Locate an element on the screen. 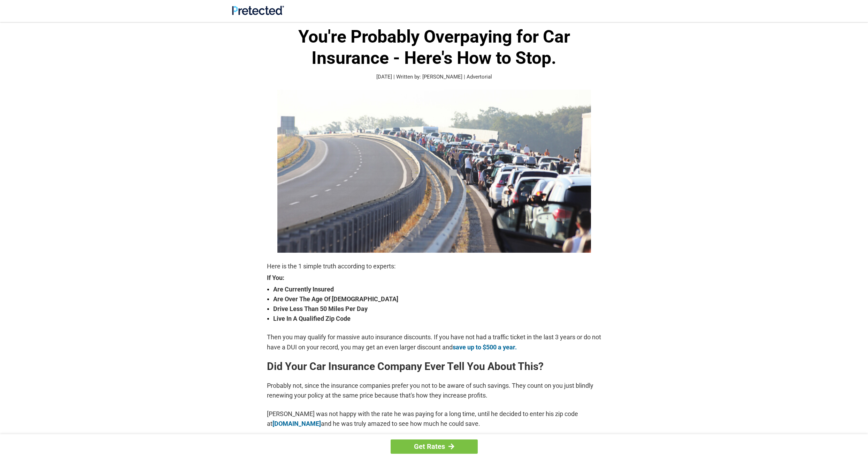 Image resolution: width=868 pixels, height=459 pixels. p: Here is the 1 simple truth according to experts: is located at coordinates (434, 266).